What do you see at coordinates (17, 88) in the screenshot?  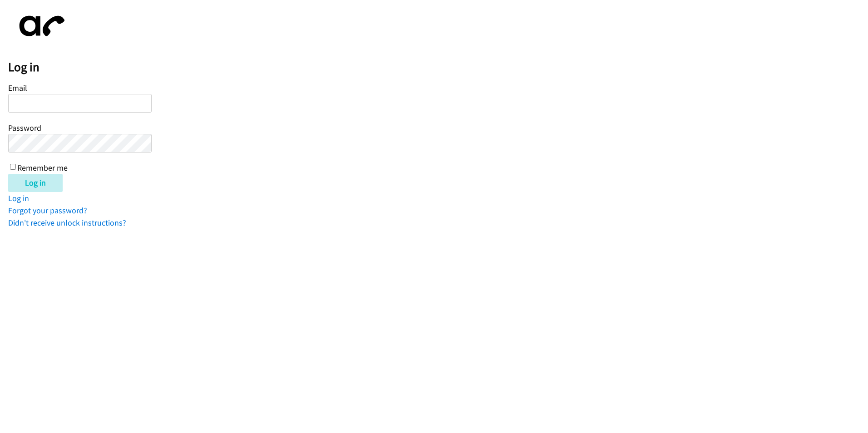 I see `label: Email` at bounding box center [17, 88].